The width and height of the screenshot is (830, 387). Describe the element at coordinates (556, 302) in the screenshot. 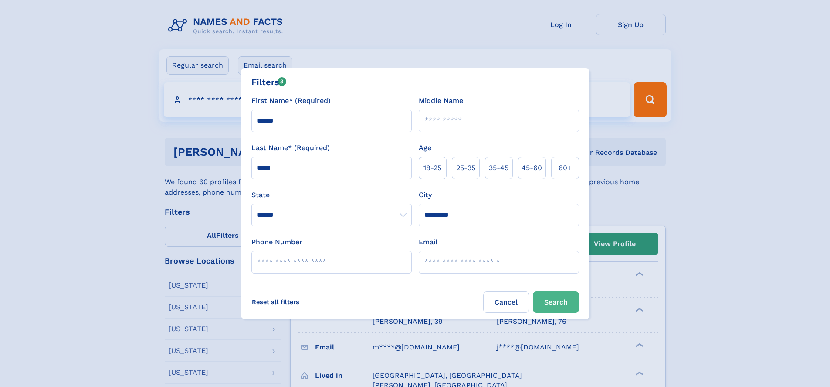

I see `button: Search` at that location.